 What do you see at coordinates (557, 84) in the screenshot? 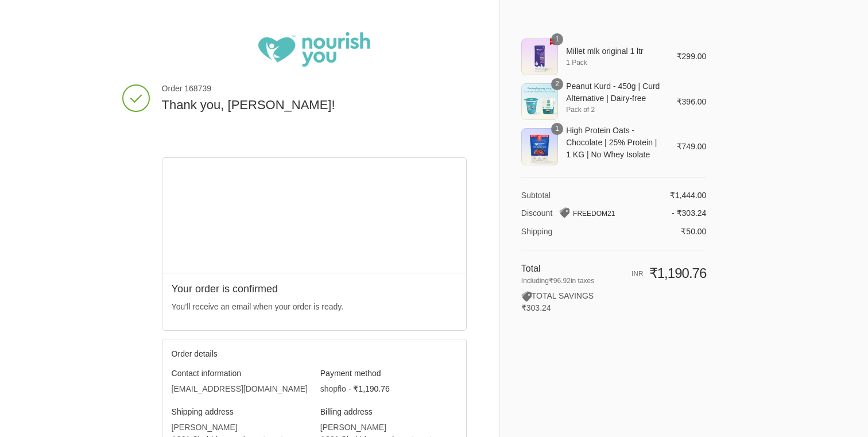
I see `span: 2` at bounding box center [557, 84].